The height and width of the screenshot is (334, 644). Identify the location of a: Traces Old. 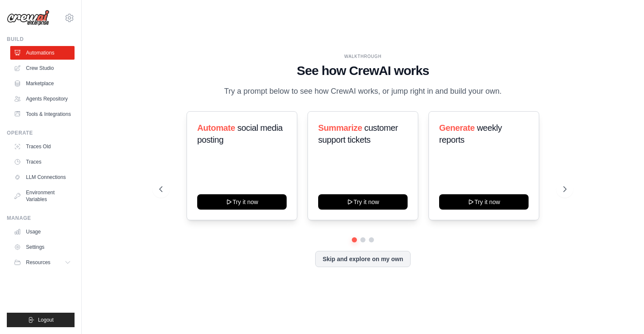
(42, 147).